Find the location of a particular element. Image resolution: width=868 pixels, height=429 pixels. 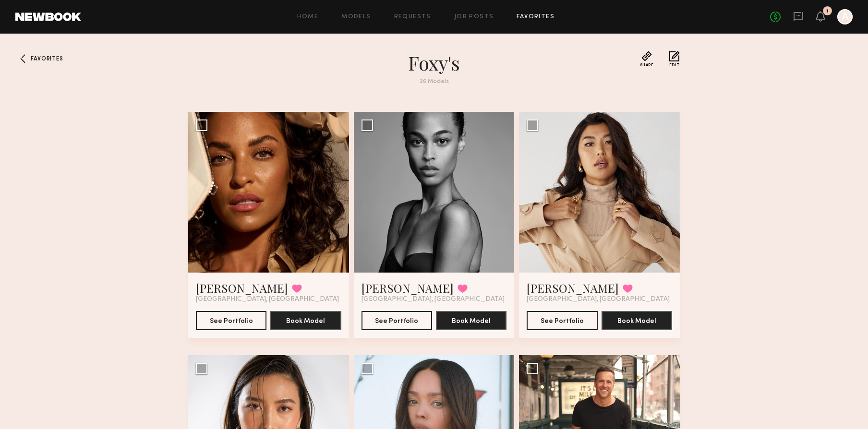

button: Share is located at coordinates (646, 59).